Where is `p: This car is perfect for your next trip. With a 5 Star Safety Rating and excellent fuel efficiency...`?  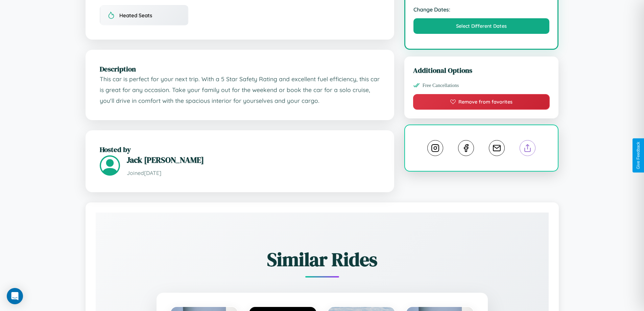
p: This car is perfect for your next trip. With a 5 Star Safety Rating and excellent fuel efficiency... is located at coordinates (240, 90).